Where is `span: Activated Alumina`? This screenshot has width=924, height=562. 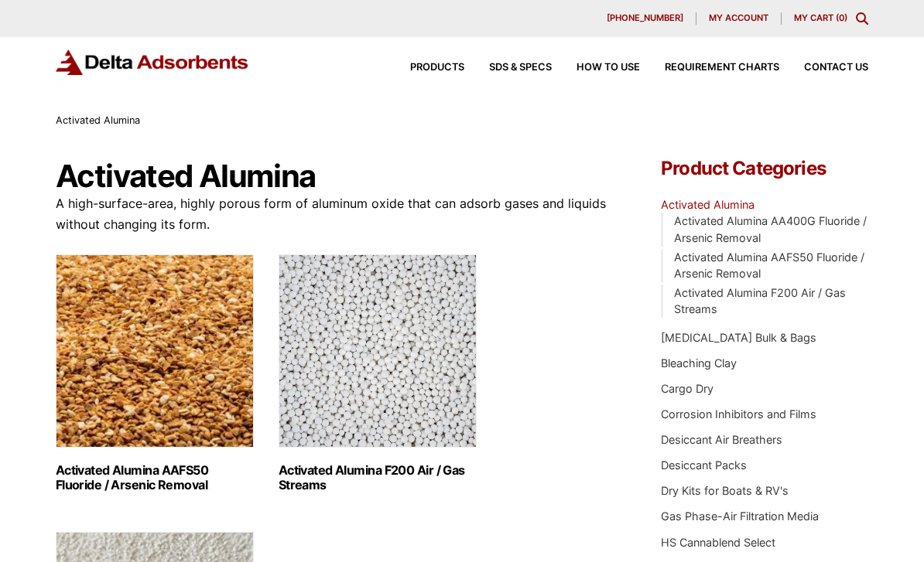
span: Activated Alumina is located at coordinates (97, 120).